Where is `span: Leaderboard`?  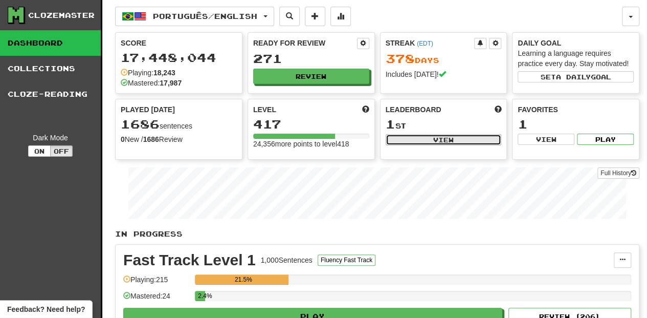
span: Leaderboard is located at coordinates (413, 109).